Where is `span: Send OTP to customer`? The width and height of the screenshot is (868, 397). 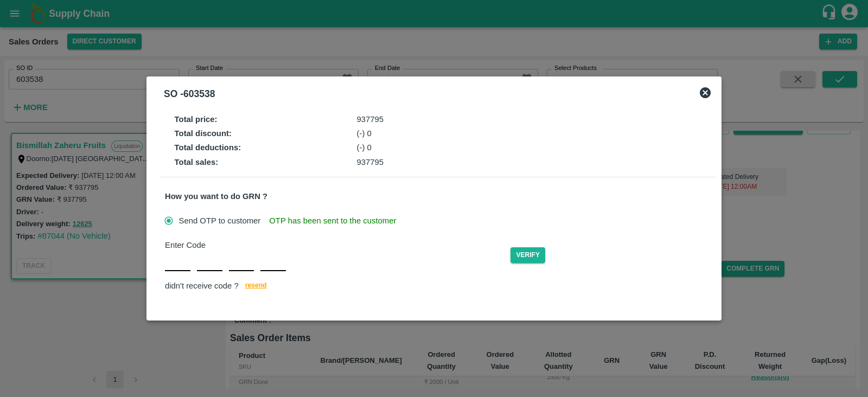 span: Send OTP to customer is located at coordinates (220, 221).